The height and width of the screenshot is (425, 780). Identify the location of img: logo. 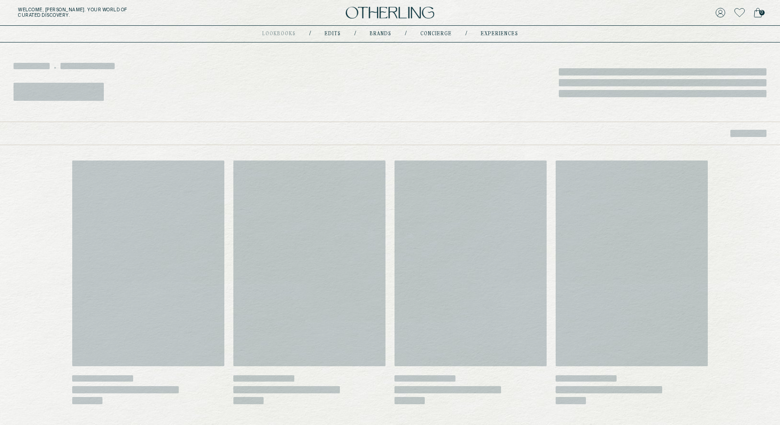
(390, 13).